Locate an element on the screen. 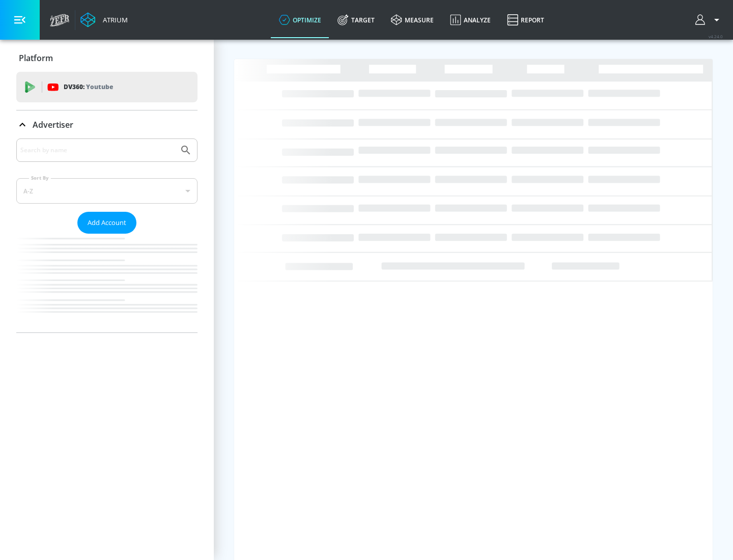 The height and width of the screenshot is (560, 733). span: Add Account is located at coordinates (107, 222).